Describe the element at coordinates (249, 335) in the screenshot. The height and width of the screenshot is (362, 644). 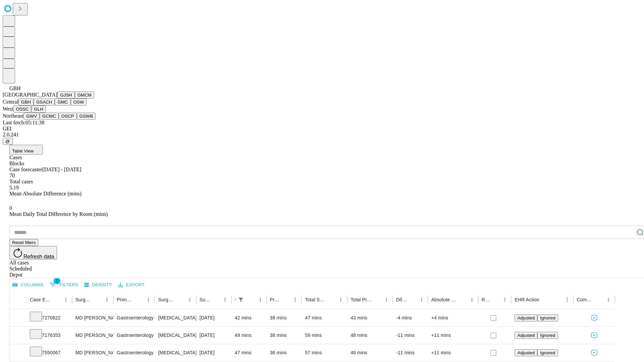
I see `div: 49 mins` at that location.